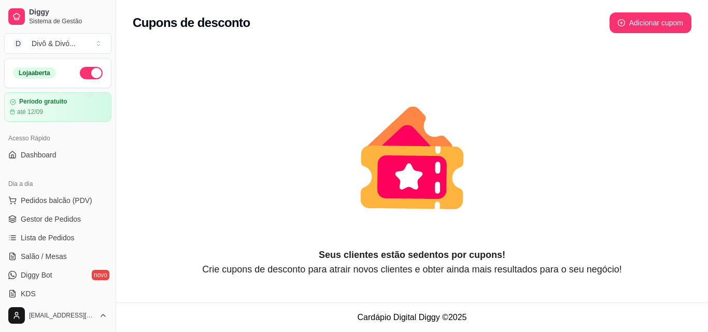 This screenshot has width=708, height=332. I want to click on span: D, so click(18, 44).